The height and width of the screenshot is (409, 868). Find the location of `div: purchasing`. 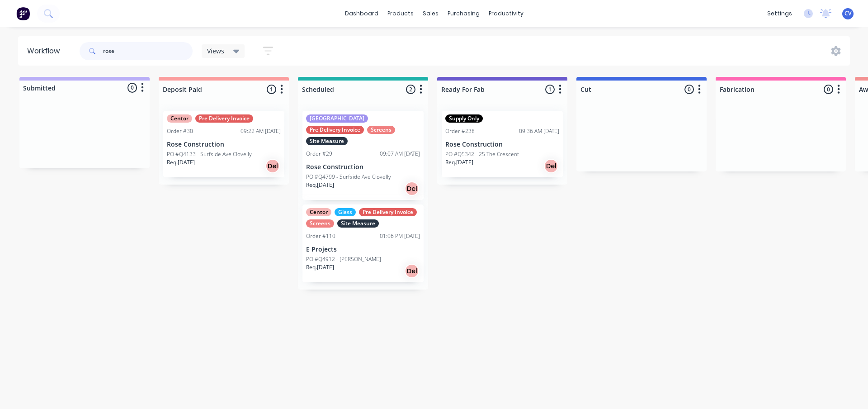

div: purchasing is located at coordinates (463, 14).